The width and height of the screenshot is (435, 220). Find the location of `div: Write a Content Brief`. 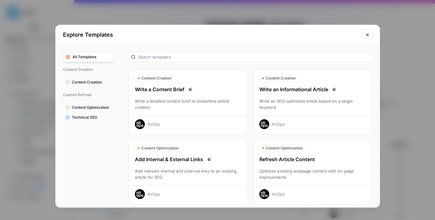

div: Write a Content Brief is located at coordinates (188, 90).